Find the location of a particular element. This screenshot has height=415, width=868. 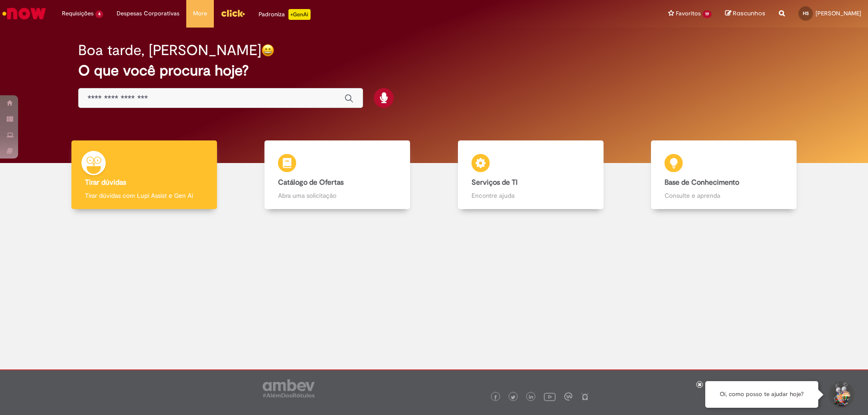

span: Rascunhos is located at coordinates (749, 13).